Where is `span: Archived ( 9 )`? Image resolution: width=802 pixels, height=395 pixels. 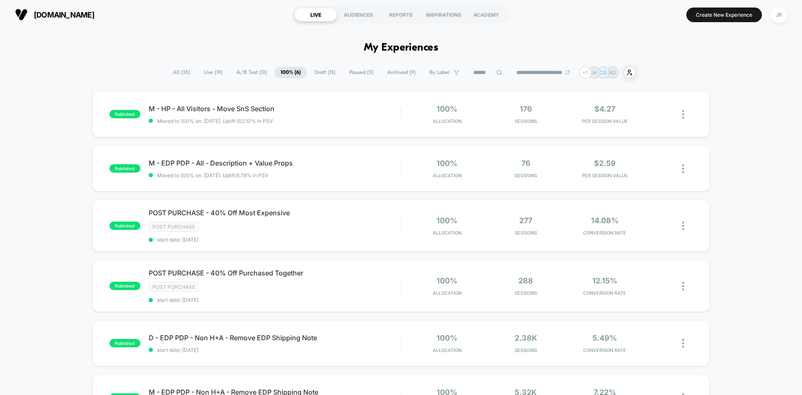 span: Archived ( 9 ) is located at coordinates (401, 72).